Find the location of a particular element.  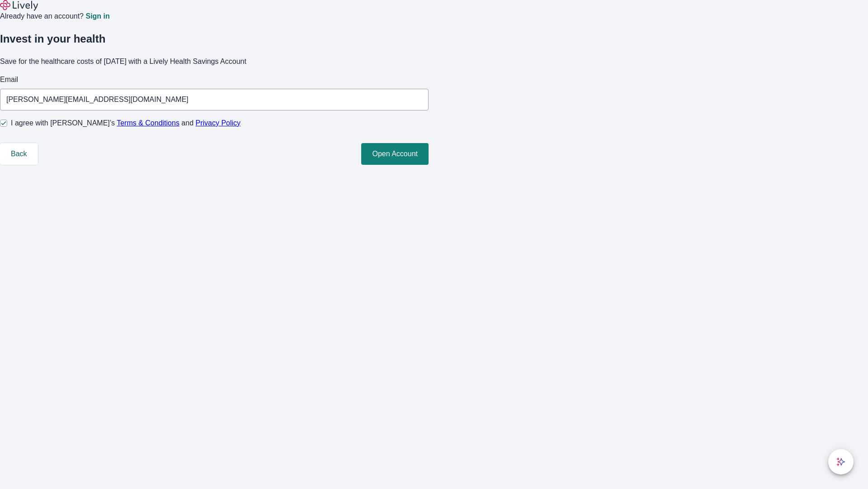

a: Sign in is located at coordinates (97, 16).